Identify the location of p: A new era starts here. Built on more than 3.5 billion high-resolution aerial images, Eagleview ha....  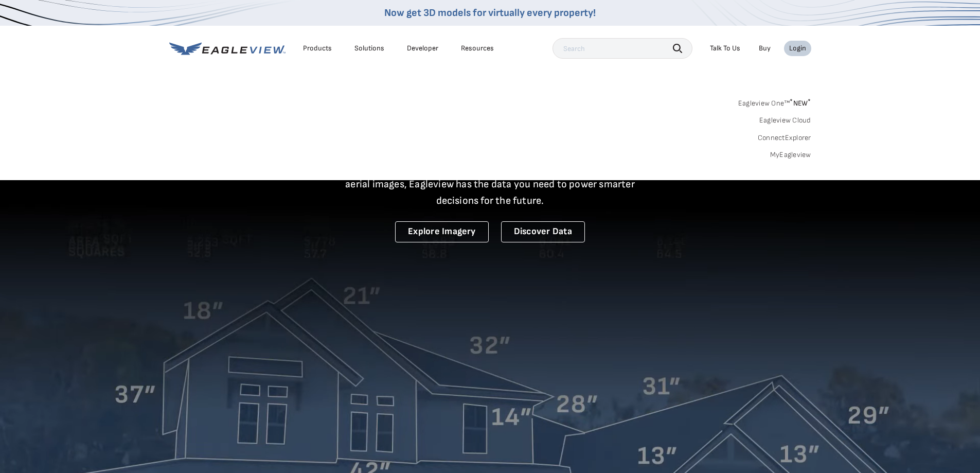
(490, 184).